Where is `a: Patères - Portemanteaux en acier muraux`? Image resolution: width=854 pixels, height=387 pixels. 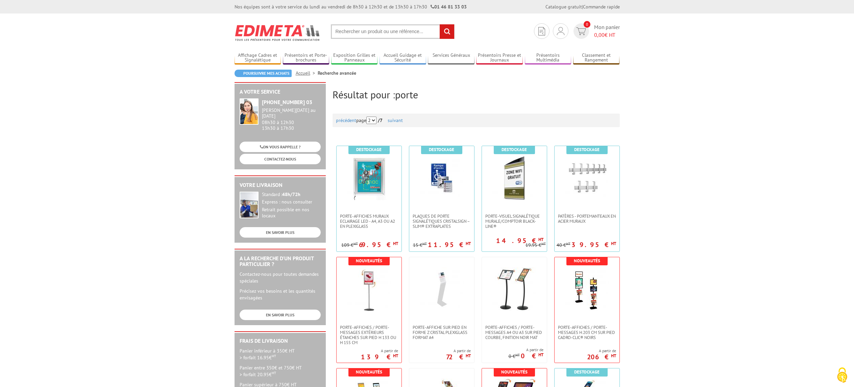 a: Patères - Portemanteaux en acier muraux is located at coordinates (587, 219).